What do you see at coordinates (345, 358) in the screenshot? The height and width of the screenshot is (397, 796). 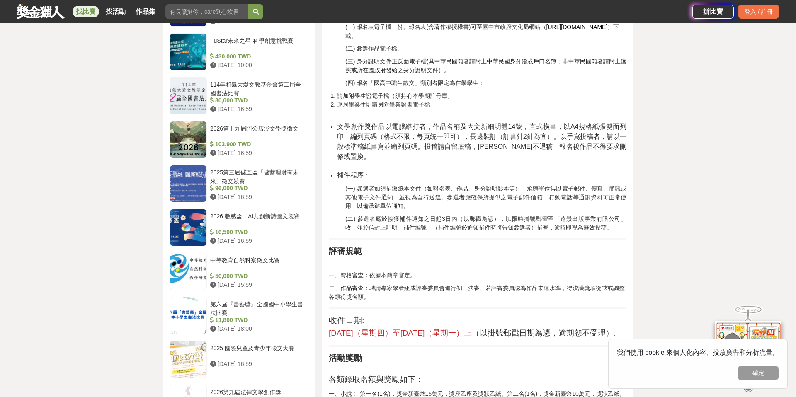 I see `strong: 活動獎勵` at bounding box center [345, 358].